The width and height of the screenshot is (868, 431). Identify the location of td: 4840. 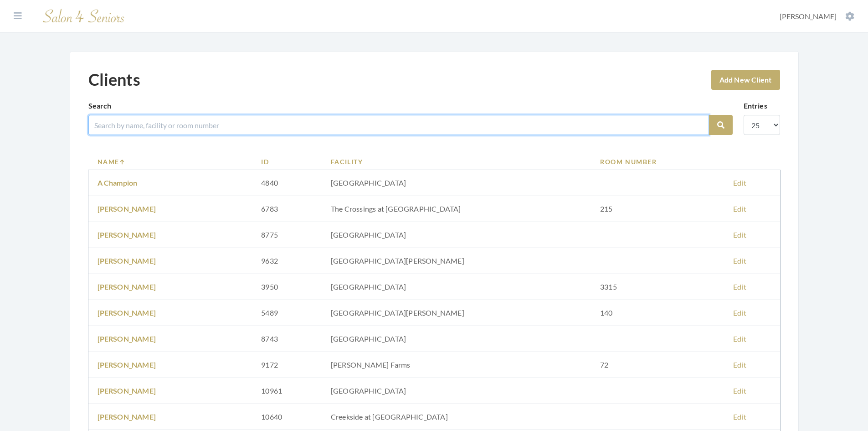
(287, 183).